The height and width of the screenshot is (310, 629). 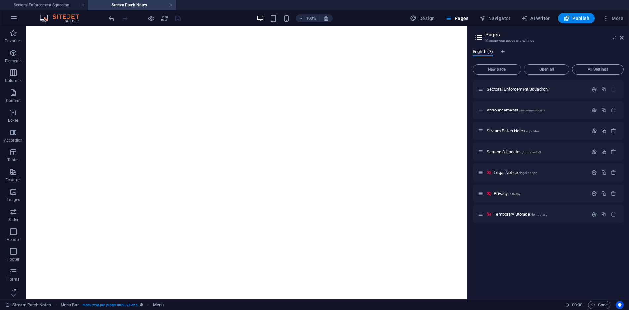 I want to click on span: English (7), so click(x=483, y=52).